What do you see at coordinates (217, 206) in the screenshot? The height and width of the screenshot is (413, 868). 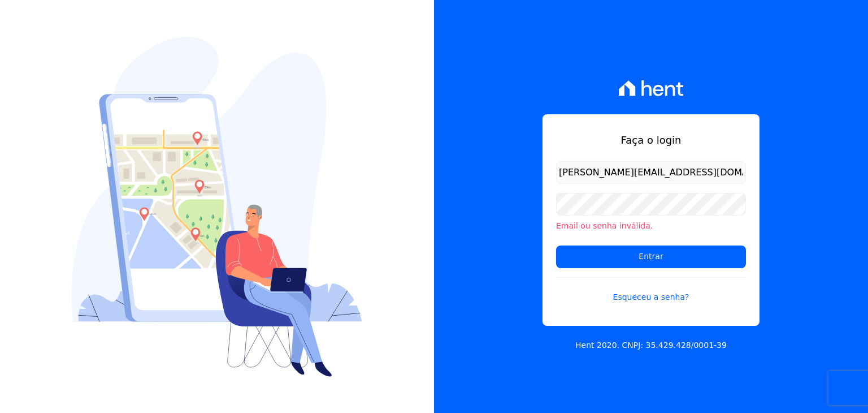 I see `img: Login` at bounding box center [217, 206].